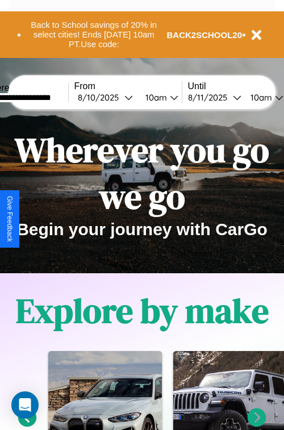 Image resolution: width=284 pixels, height=430 pixels. Describe the element at coordinates (101, 97) in the screenshot. I see `div: 8 / 10 / 2025` at that location.